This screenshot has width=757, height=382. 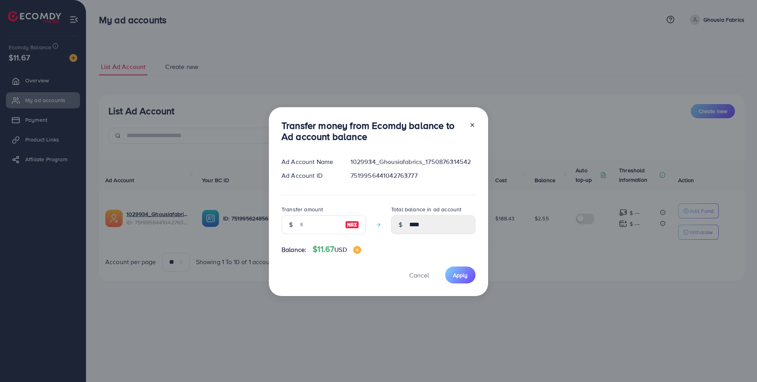 What do you see at coordinates (372, 131) in the screenshot?
I see `h3: Transfer money from Ecomdy balance to Ad account balance` at bounding box center [372, 131].